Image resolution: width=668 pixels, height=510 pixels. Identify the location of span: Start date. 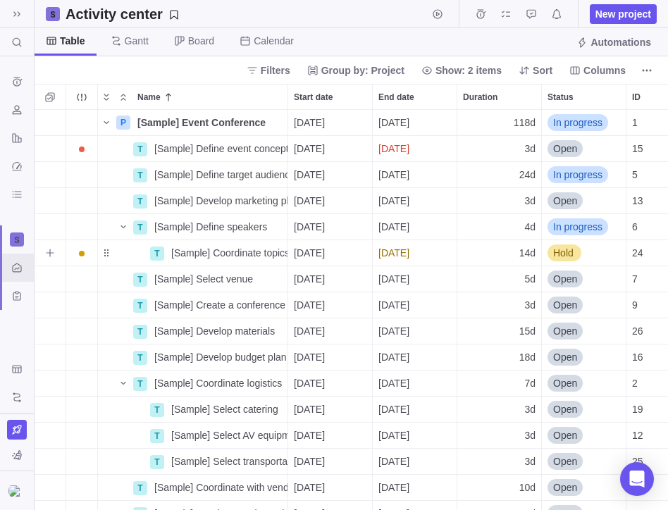
(313, 97).